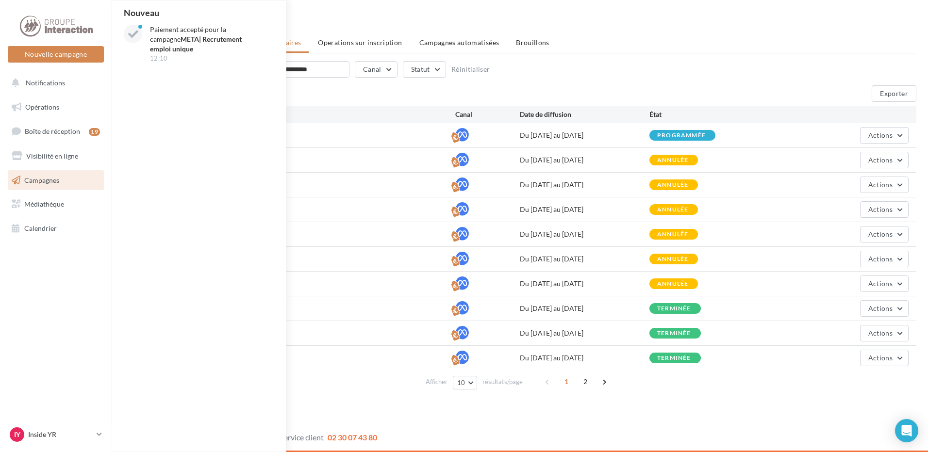  I want to click on div: Open Intercom Messenger, so click(906, 431).